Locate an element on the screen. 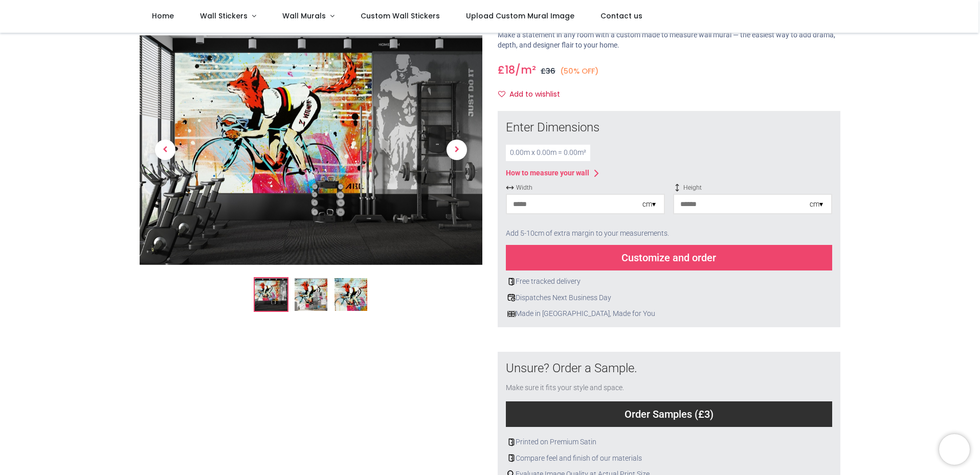 The width and height of the screenshot is (980, 475). span: Home is located at coordinates (162, 16).